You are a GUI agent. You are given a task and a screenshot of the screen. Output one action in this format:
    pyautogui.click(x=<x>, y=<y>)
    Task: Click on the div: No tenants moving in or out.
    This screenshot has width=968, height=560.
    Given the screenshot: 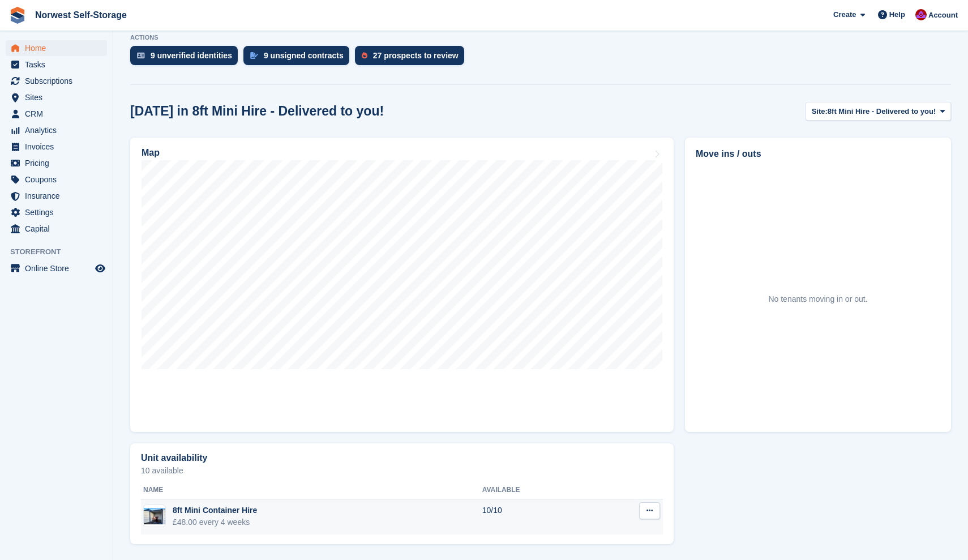 What is the action you would take?
    pyautogui.click(x=818, y=299)
    